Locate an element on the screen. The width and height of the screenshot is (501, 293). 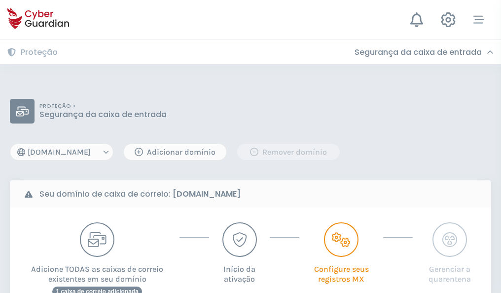
button: Configure seus registros MX is located at coordinates (342, 253).